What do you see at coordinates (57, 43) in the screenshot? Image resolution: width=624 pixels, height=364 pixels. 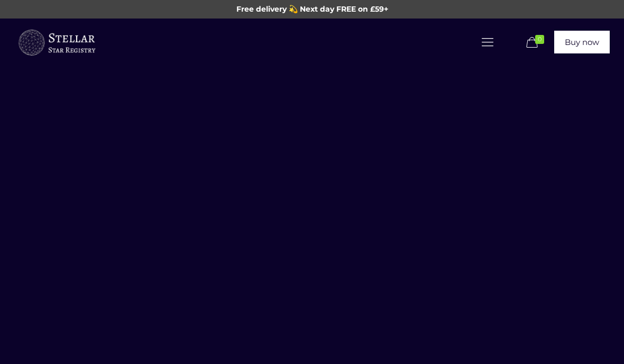 I see `a: Buy a Star` at bounding box center [57, 43].